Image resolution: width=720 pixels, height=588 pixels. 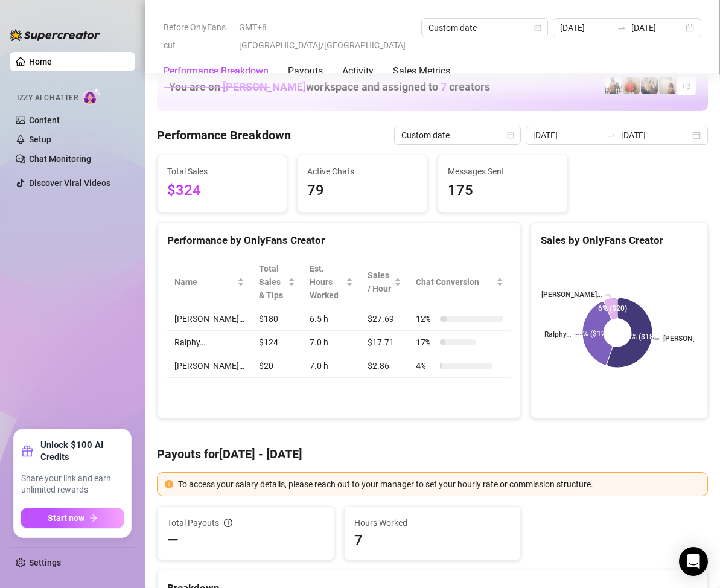 I want to click on div: Open Intercom Messenger, so click(x=694, y=562).